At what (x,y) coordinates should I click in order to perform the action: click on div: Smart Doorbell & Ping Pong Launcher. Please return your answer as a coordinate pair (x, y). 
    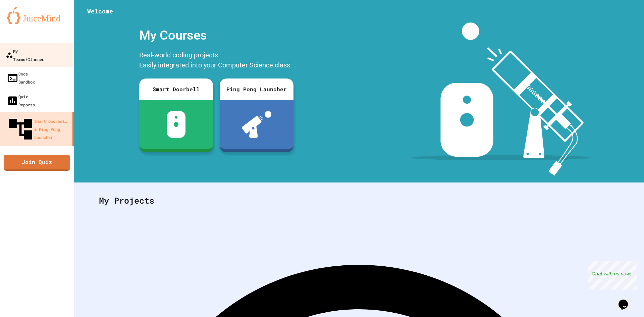
    Looking at the image, I should click on (38, 129).